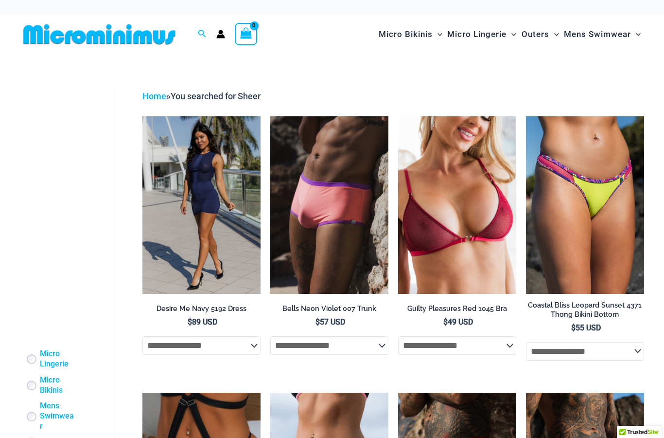 The height and width of the screenshot is (438, 664). I want to click on a: Home, so click(154, 96).